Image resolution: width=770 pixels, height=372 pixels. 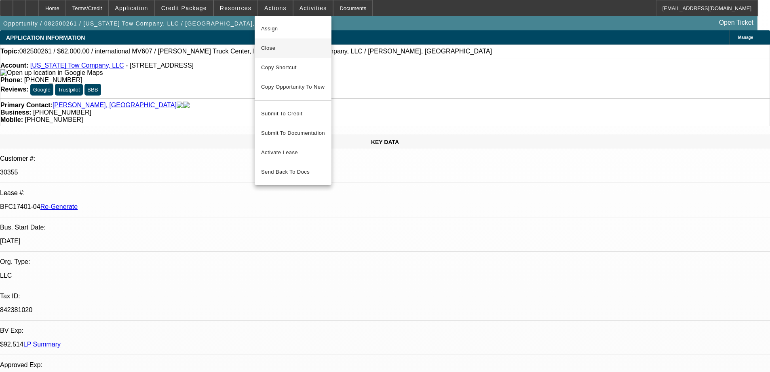 What do you see at coordinates (293, 68) in the screenshot?
I see `span: Copy Shortcut` at bounding box center [293, 68].